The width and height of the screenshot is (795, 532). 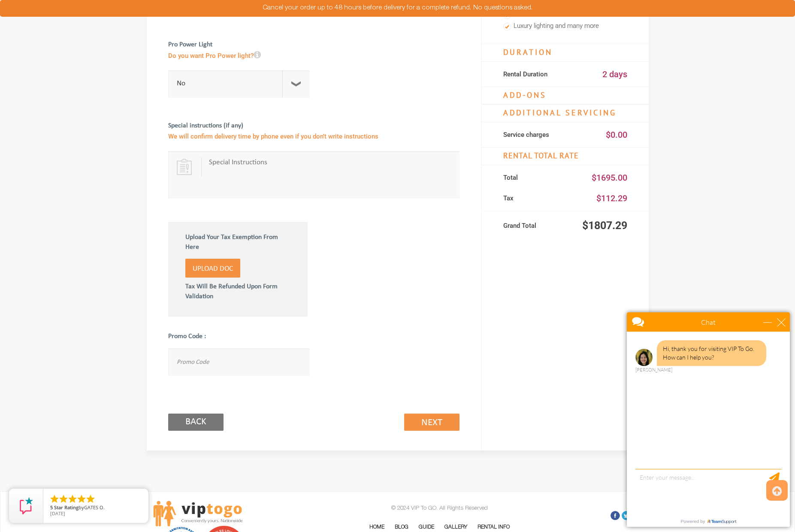 I want to click on span: Do you want Pro Power light?, so click(x=239, y=56).